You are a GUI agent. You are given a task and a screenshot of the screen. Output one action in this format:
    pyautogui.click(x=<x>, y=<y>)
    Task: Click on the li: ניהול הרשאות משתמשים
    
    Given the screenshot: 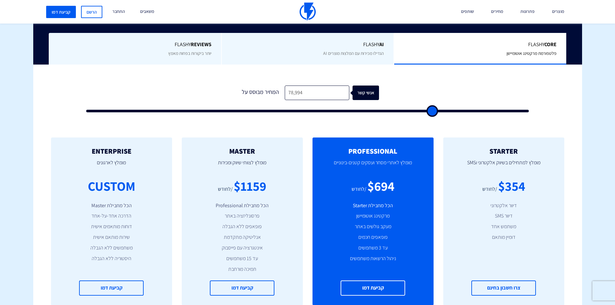 What is the action you would take?
    pyautogui.click(x=373, y=259)
    